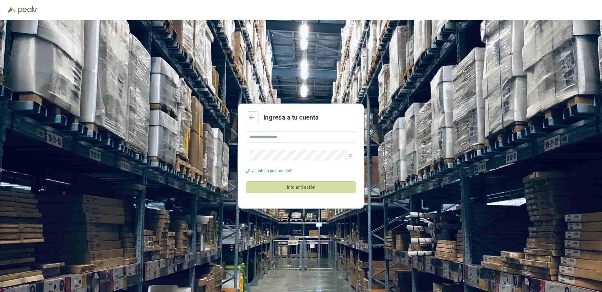 The height and width of the screenshot is (292, 602). I want to click on h2: Ingresa a tu cuenta, so click(291, 117).